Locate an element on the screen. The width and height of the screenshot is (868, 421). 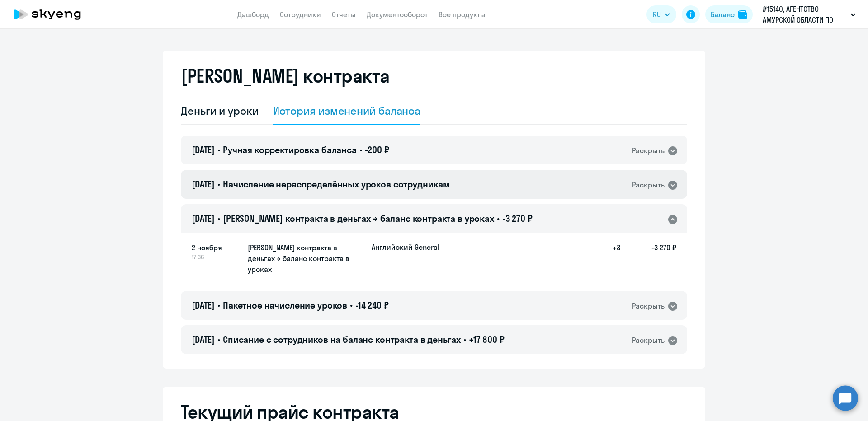
span: RU is located at coordinates (657, 14).